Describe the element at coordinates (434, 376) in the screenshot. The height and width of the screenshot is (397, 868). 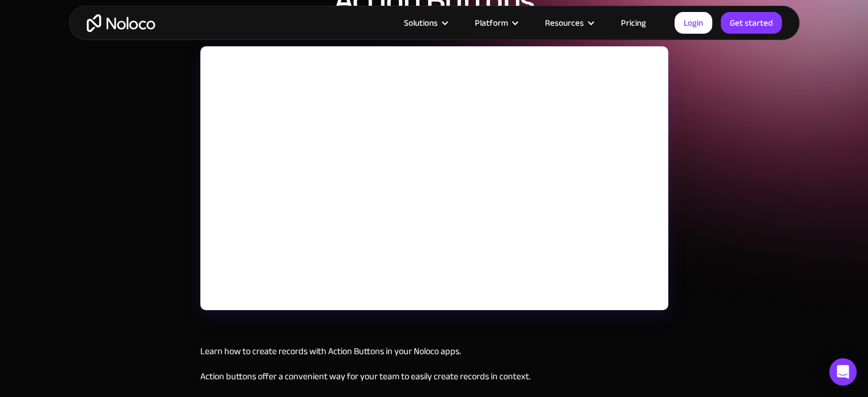
I see `p: Action buttons offer a convenient way for your team to easily create records in context.` at that location.